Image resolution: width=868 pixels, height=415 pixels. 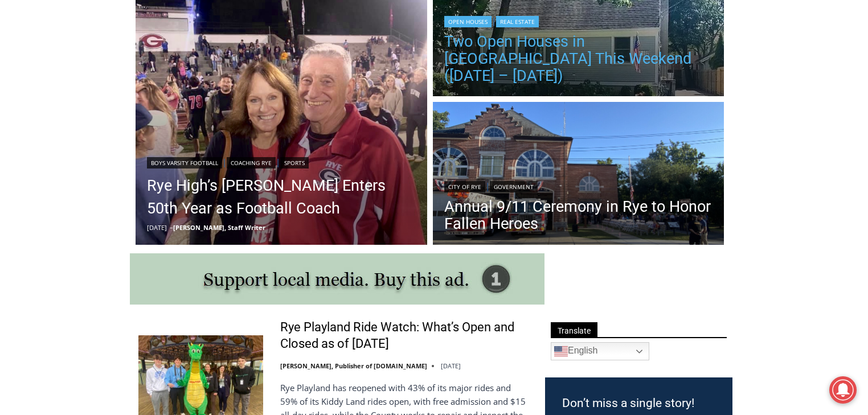 What do you see at coordinates (574, 330) in the screenshot?
I see `span: Translate` at bounding box center [574, 330].